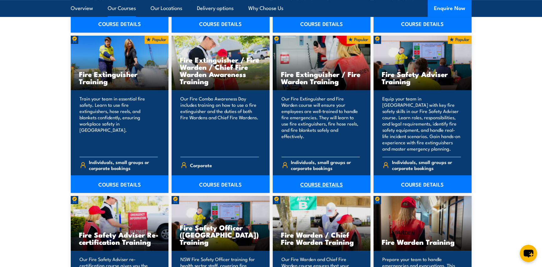 This screenshot has width=542, height=267. Describe the element at coordinates (422, 78) in the screenshot. I see `h3: Fire Safety Adviser Training` at that location.